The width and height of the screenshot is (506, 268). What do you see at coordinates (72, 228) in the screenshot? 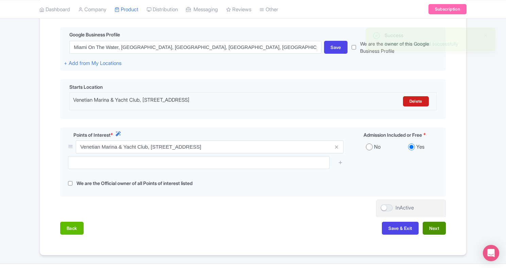
I see `button: Back` at bounding box center [72, 228].